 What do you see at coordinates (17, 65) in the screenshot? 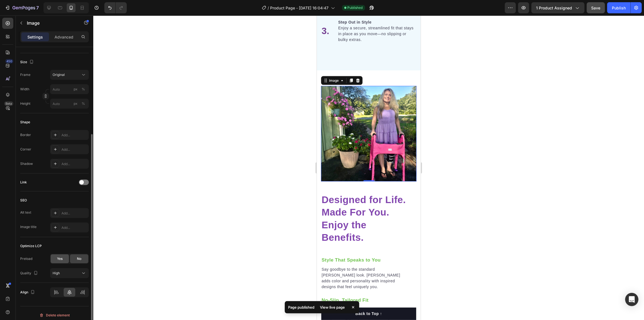
I see `div: Image` at bounding box center [17, 65].